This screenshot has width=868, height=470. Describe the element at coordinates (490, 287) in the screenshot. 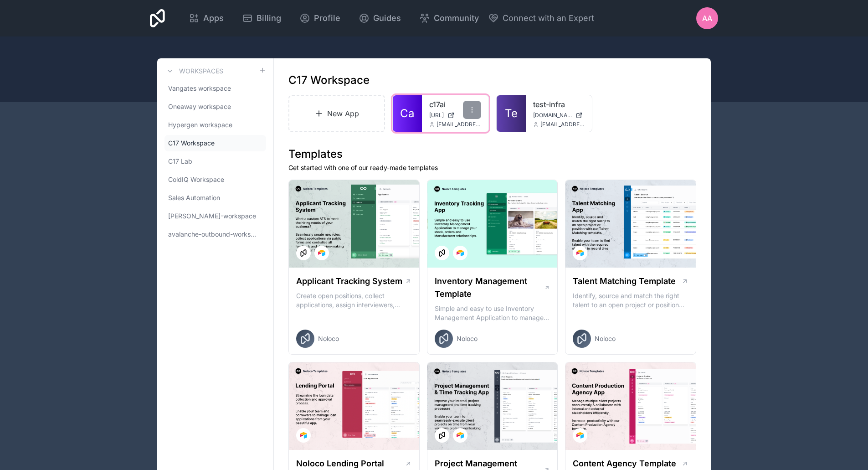

I see `h1: Inventory Management Template` at that location.